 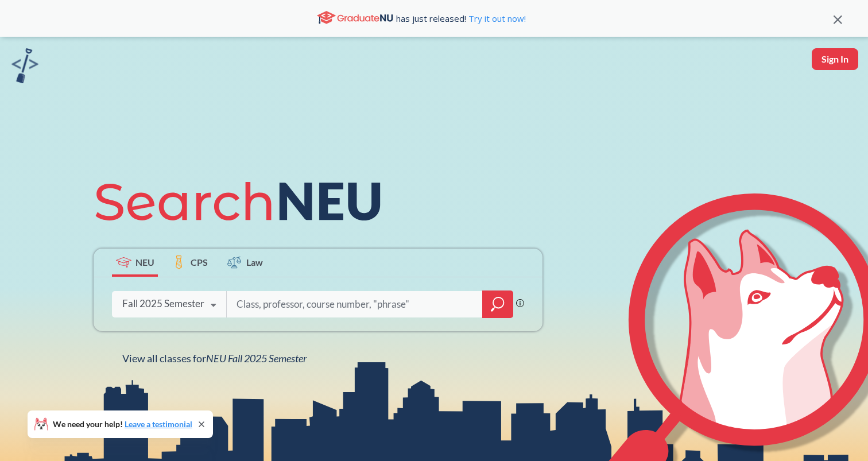 I want to click on button: Sign In, so click(x=835, y=59).